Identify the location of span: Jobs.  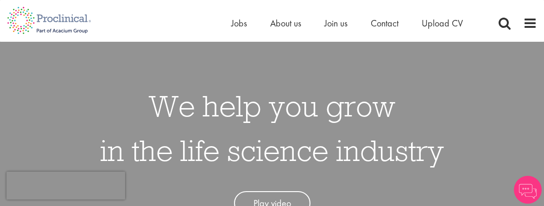
(239, 23).